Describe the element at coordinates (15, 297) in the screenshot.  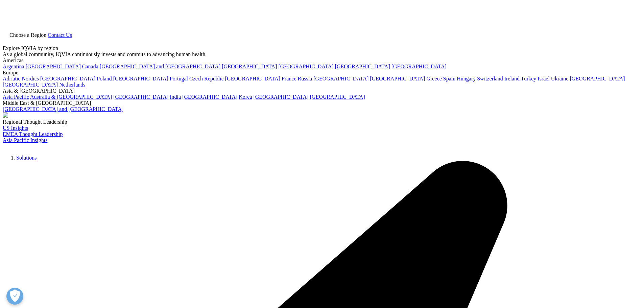
I see `button: Open Preferences` at that location.